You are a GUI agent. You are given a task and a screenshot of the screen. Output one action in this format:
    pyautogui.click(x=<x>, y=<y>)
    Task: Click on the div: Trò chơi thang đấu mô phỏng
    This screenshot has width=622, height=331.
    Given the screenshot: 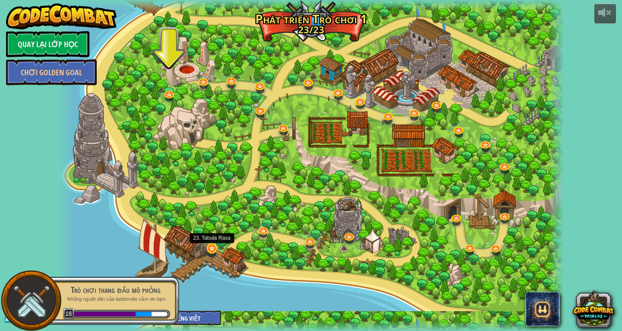 What is the action you would take?
    pyautogui.click(x=116, y=290)
    